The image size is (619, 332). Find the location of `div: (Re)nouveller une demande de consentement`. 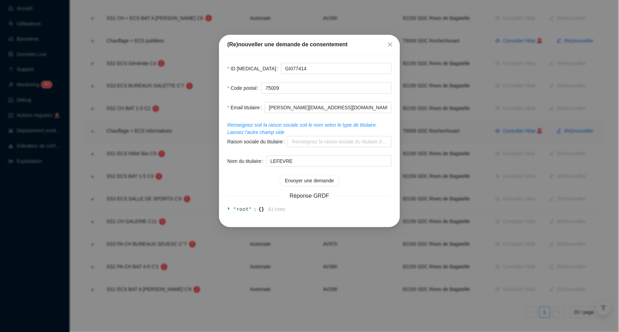

div: (Re)nouveller une demande de consentement is located at coordinates (309, 45).